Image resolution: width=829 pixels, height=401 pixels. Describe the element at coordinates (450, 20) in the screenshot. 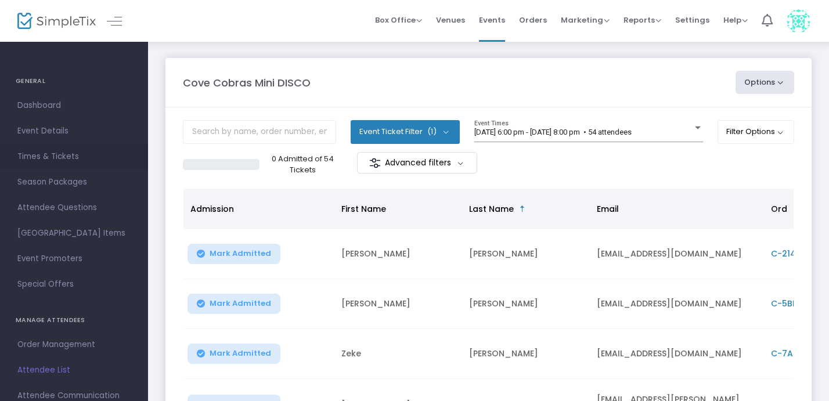

I see `span: Venues` at that location.